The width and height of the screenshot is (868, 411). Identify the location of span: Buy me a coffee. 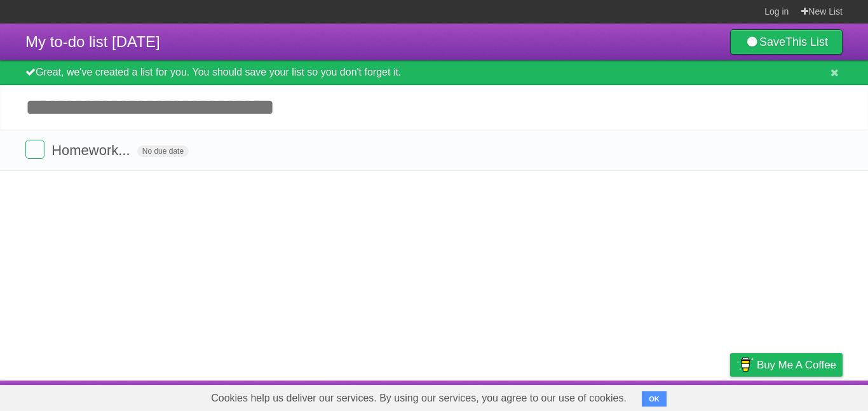
(796, 365).